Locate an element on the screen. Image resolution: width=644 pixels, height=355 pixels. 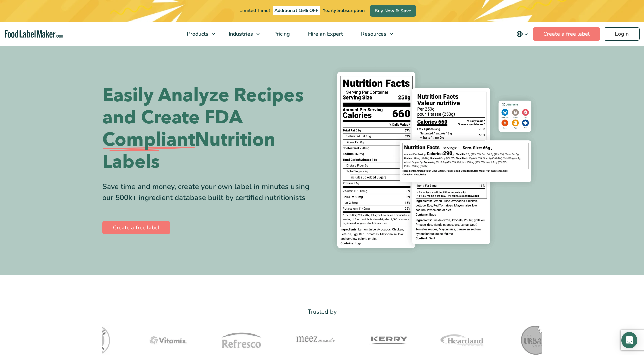
span: Yearly Subscription is located at coordinates (344, 10).